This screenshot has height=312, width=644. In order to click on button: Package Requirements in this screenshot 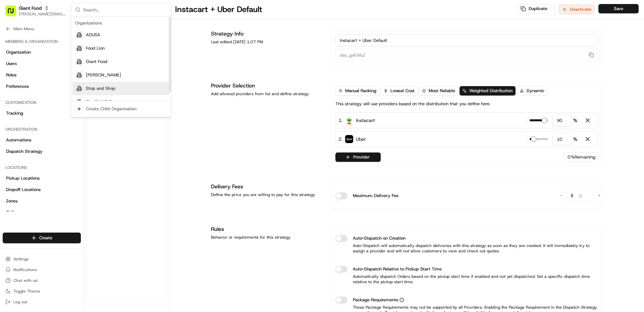, I will do `click(402, 300)`.